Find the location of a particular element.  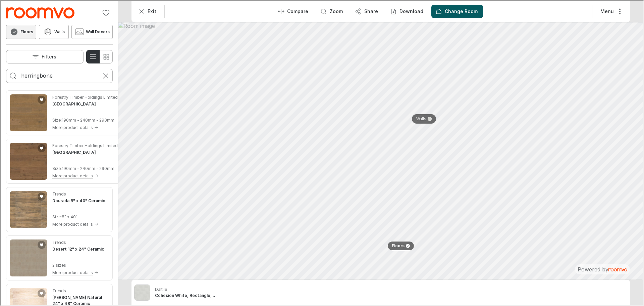

h4: Rio Grande is located at coordinates (73, 152).